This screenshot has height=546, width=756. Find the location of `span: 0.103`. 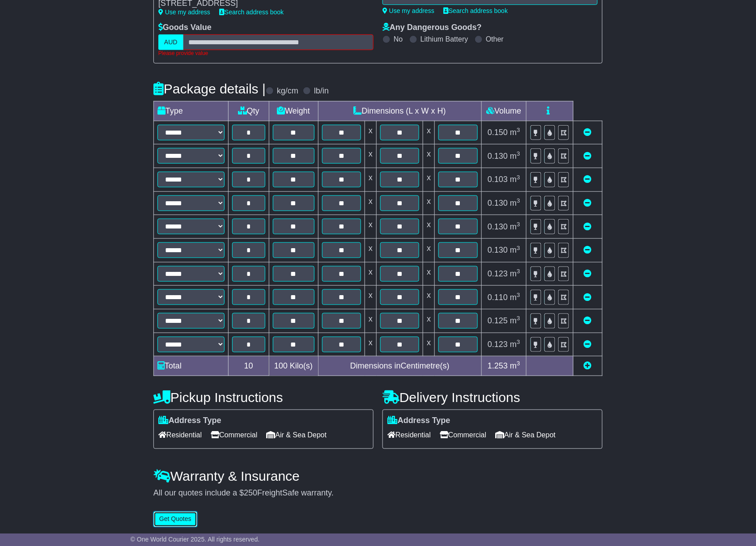

span: 0.103 is located at coordinates (497, 179).